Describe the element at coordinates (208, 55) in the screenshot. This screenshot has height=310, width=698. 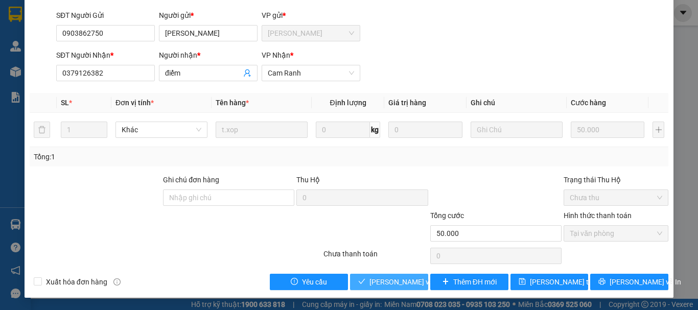
I see `div: Người nhận` at that location.